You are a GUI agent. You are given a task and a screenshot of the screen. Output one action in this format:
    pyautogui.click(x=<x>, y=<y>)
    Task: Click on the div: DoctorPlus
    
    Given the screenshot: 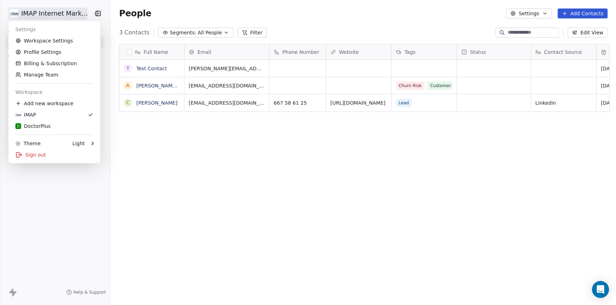 What is the action you would take?
    pyautogui.click(x=33, y=126)
    